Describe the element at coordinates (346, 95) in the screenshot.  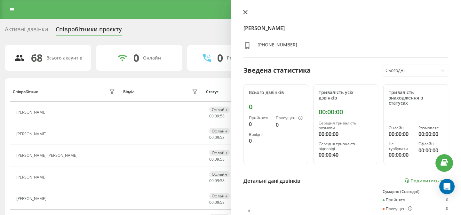
I see `div: Тривалість усіх дзвінків` at that location.